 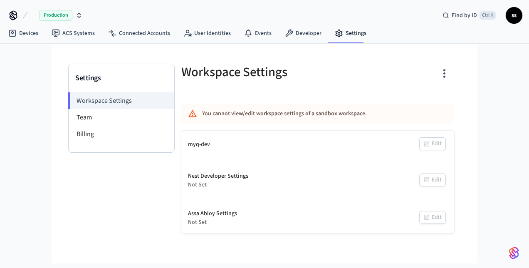 I want to click on span: ss, so click(x=514, y=15).